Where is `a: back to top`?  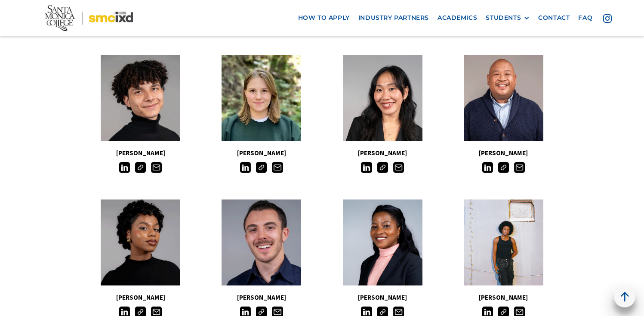
a: back to top is located at coordinates (624, 296).